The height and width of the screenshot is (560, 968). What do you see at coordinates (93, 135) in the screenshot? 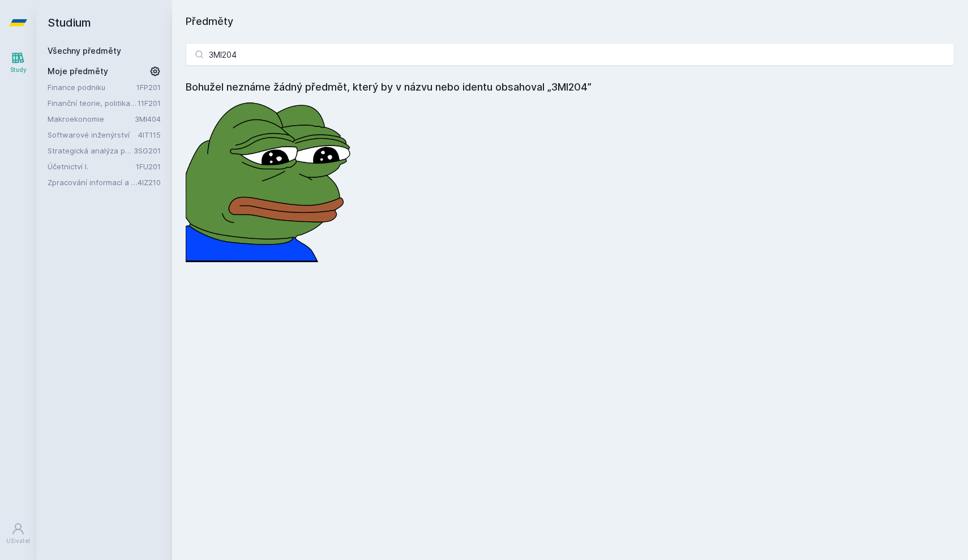
I see `a: Softwarové inženýrství` at bounding box center [93, 135].